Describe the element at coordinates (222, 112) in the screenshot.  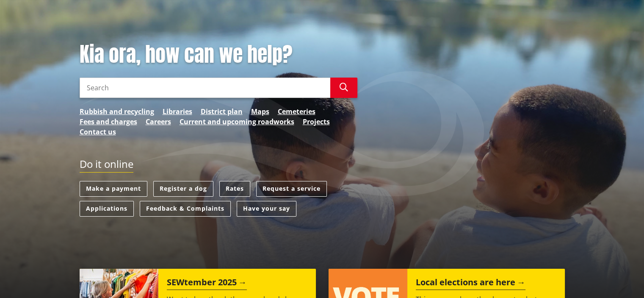
I see `a: District plan` at that location.